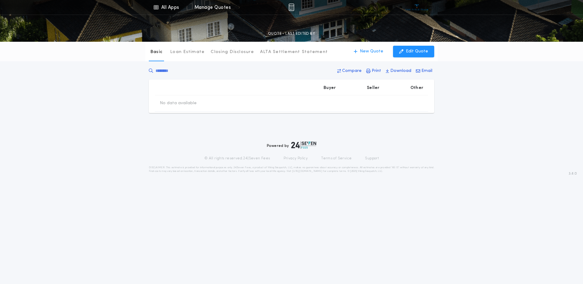  Describe the element at coordinates (424, 71) in the screenshot. I see `button: Email` at that location.